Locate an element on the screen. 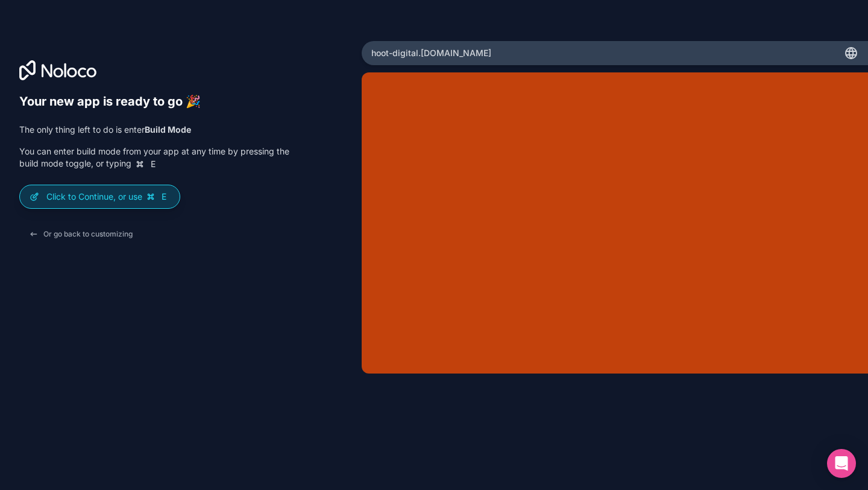  strong: Build Mode is located at coordinates (168, 129).